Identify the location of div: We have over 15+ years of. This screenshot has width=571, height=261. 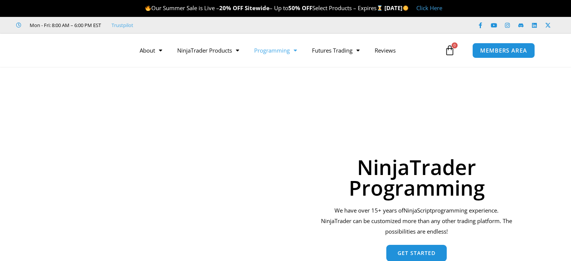
(417, 221).